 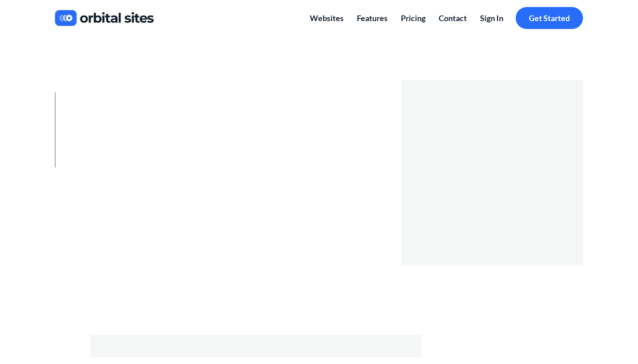 I want to click on span: Get Started, so click(x=549, y=18).